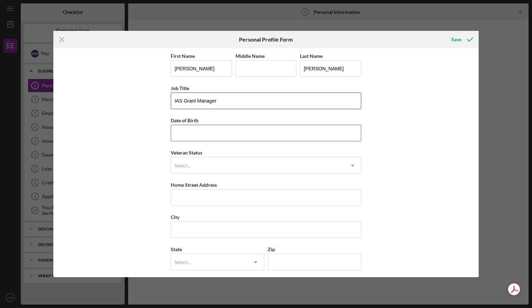 This screenshot has height=308, width=532. Describe the element at coordinates (461, 39) in the screenshot. I see `button: Save` at that location.